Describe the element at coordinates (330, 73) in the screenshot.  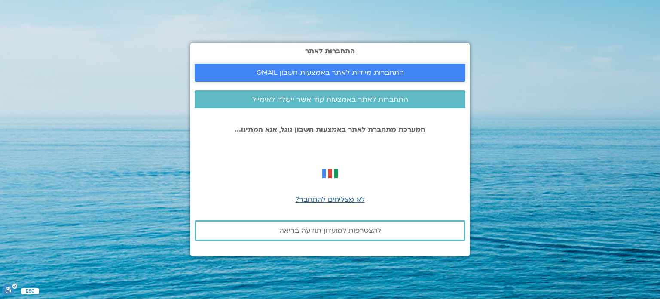
I see `a: התחברות מיידית לאתר באמצעות חשבון GMAIL` at that location.